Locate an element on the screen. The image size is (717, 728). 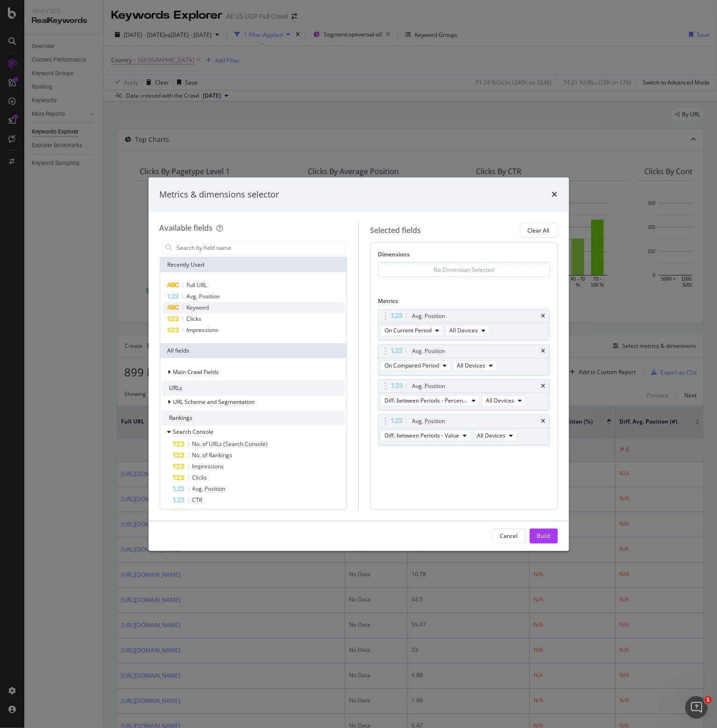
span: On Current Period is located at coordinates (408, 330).